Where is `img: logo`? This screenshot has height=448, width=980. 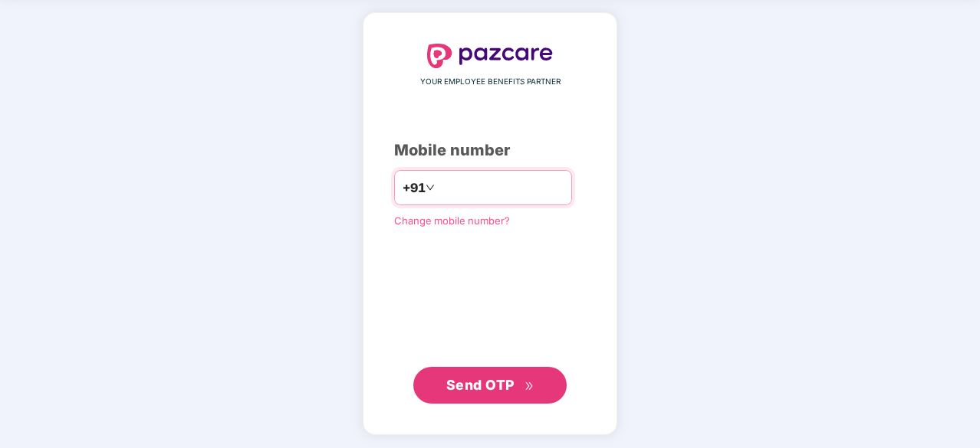 img: logo is located at coordinates (490, 56).